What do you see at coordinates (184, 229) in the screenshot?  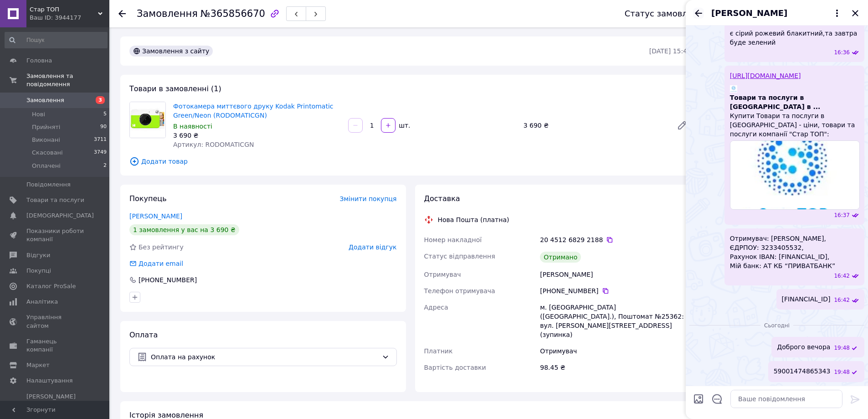 I see `div: 1 замовлення у вас на 3 690 ₴` at bounding box center [184, 229].